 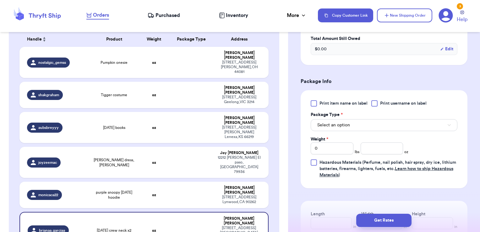 I want to click on span: aubsbreyyy, so click(x=48, y=128).